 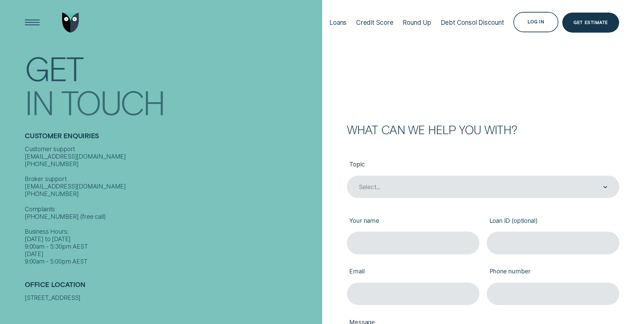 What do you see at coordinates (375, 22) in the screenshot?
I see `div: Credit Score` at bounding box center [375, 22].